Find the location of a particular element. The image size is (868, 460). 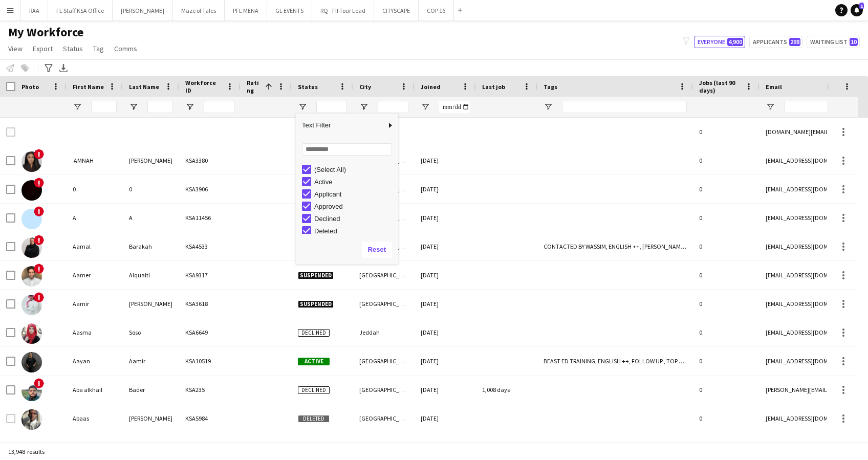

input: City Filter Input is located at coordinates (393, 107).